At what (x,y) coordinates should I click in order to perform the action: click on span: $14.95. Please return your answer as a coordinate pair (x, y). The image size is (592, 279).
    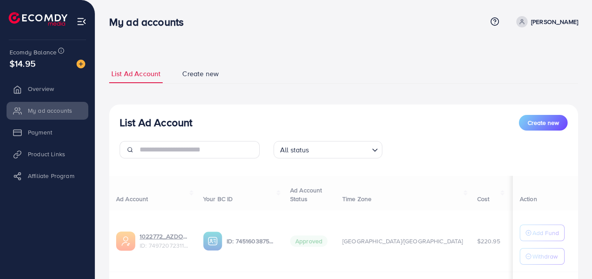
    Looking at the image, I should click on (23, 63).